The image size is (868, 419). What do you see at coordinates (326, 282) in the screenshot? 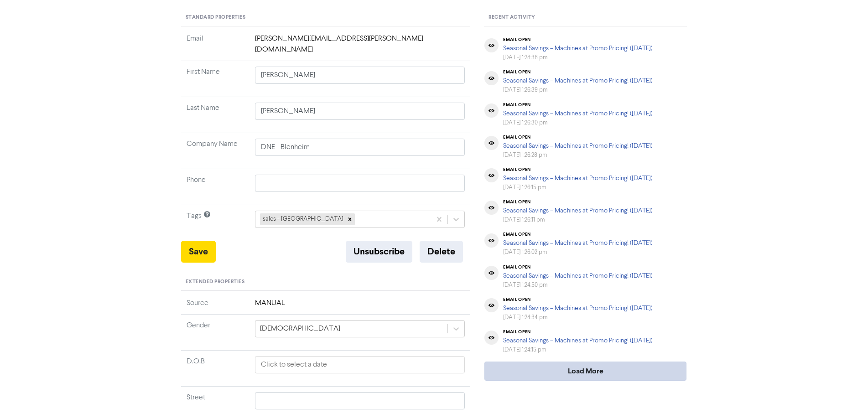
I see `div: Extended Properties` at bounding box center [326, 282].